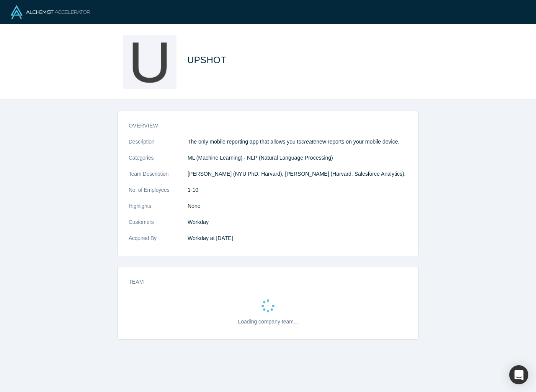 This screenshot has width=536, height=392. Describe the element at coordinates (158, 162) in the screenshot. I see `dt: Categories` at that location.